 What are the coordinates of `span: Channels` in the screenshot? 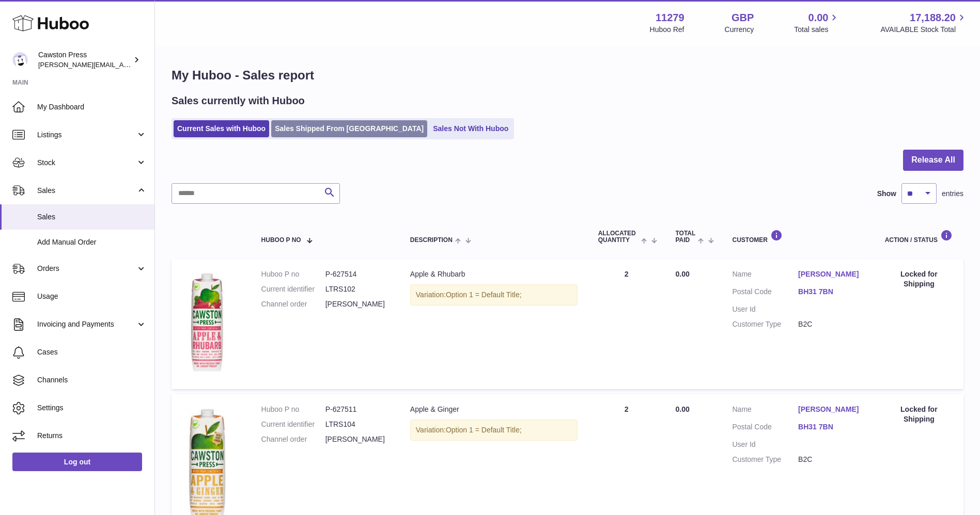 It's located at (92, 380).